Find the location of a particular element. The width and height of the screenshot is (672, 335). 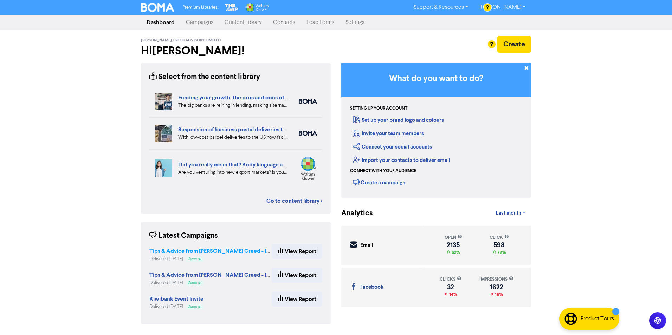

div: impressions is located at coordinates (496, 279).